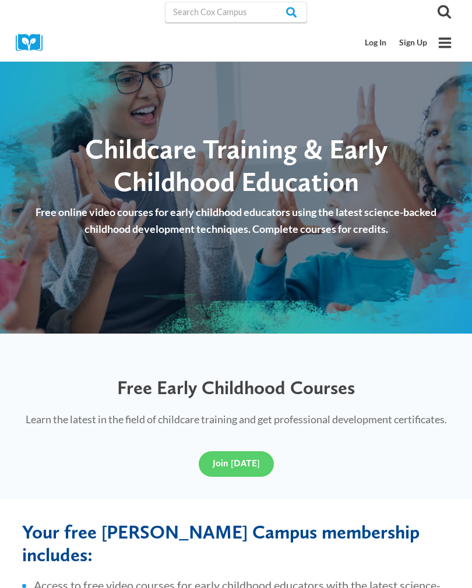  I want to click on a: Sign Up, so click(413, 43).